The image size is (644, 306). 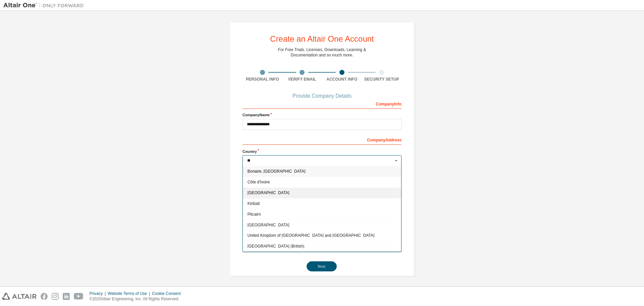 I want to click on button: Next, so click(x=322, y=266).